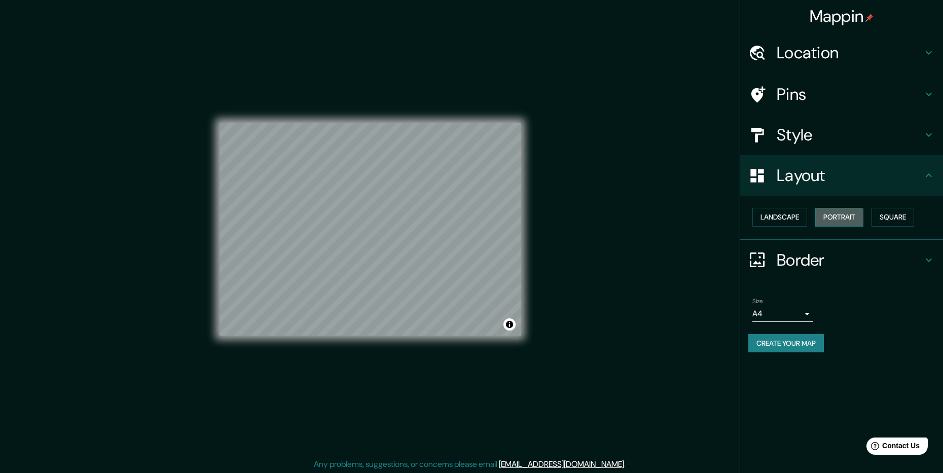 The height and width of the screenshot is (473, 943). Describe the element at coordinates (893, 217) in the screenshot. I see `button: Square` at that location.